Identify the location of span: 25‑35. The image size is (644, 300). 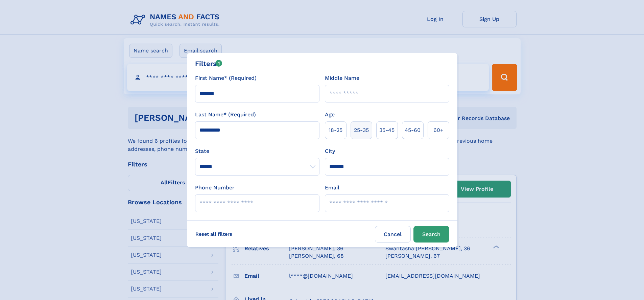
(361, 130).